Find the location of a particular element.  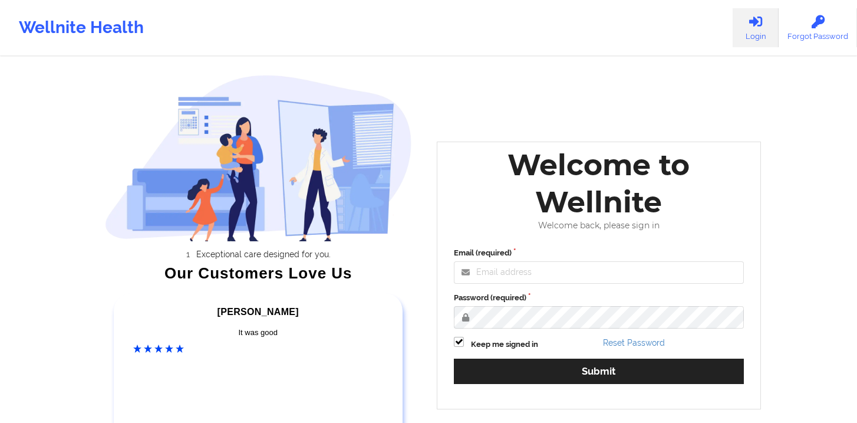

a: Reset Password is located at coordinates (634, 343).